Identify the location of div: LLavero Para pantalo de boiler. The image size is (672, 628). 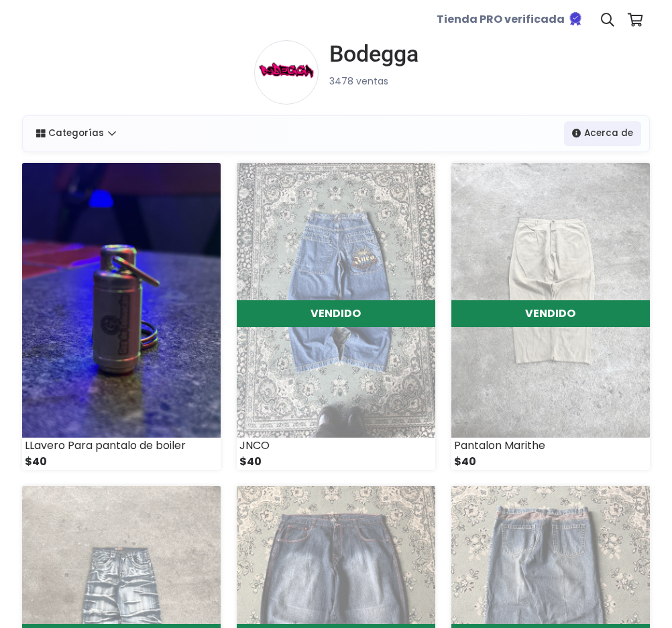
(122, 446).